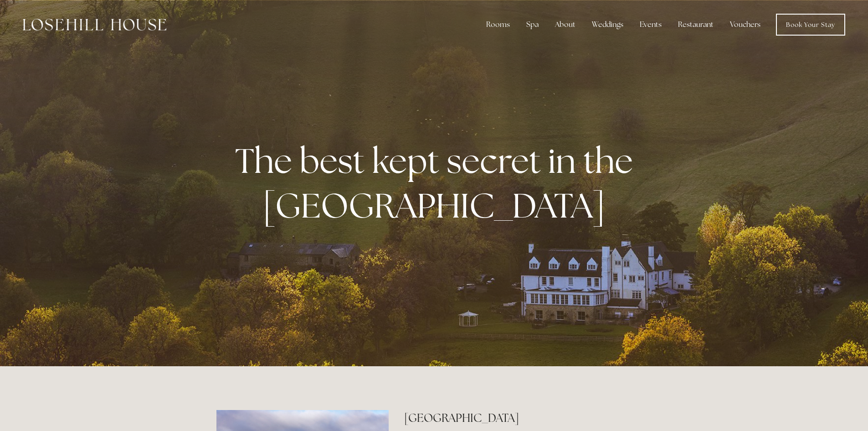 The image size is (868, 431). What do you see at coordinates (650, 25) in the screenshot?
I see `div: Events` at bounding box center [650, 25].